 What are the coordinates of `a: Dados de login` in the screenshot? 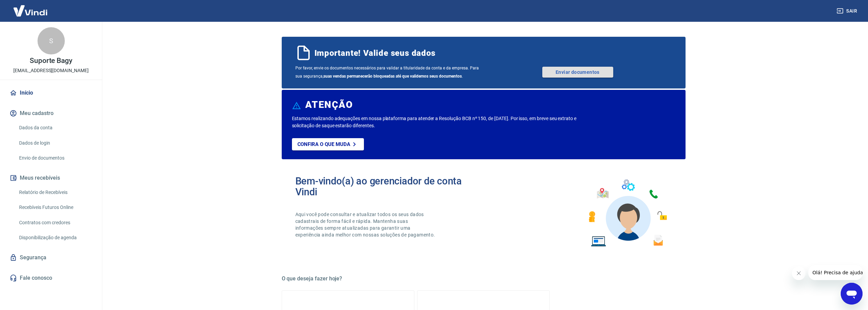 It's located at (55, 143).